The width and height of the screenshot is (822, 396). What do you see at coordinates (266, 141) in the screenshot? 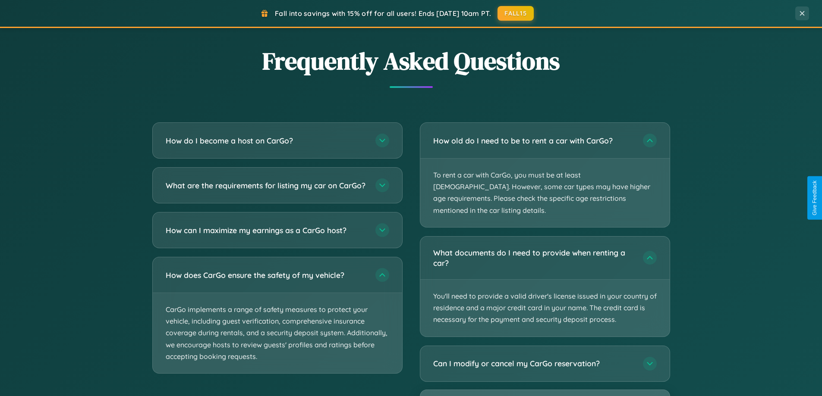
I see `h3: How do I become a host on CarGo?` at bounding box center [266, 141].